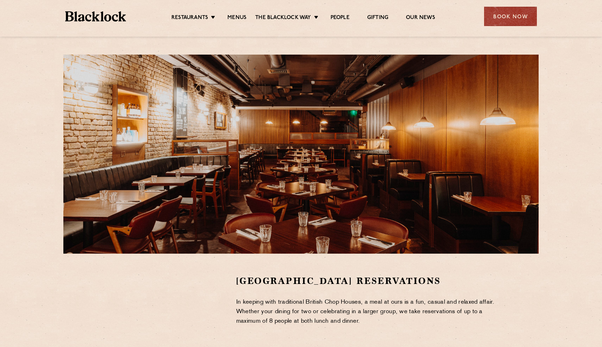 This screenshot has width=602, height=347. What do you see at coordinates (371, 312) in the screenshot?
I see `p: In keeping with traditional British Chop Houses, a meal at ours is a fun, casual and relaxed affa...` at bounding box center [371, 312].